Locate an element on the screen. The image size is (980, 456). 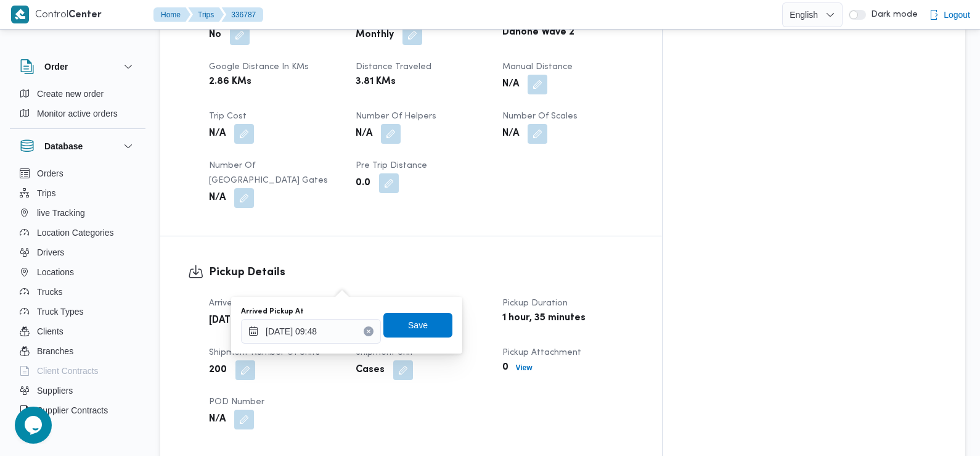
button: Drivers is located at coordinates (78, 252).